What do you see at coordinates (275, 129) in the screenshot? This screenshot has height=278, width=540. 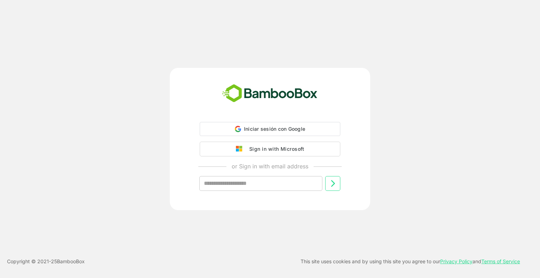 I see `span: Iniciar sesión con Google` at bounding box center [275, 129].